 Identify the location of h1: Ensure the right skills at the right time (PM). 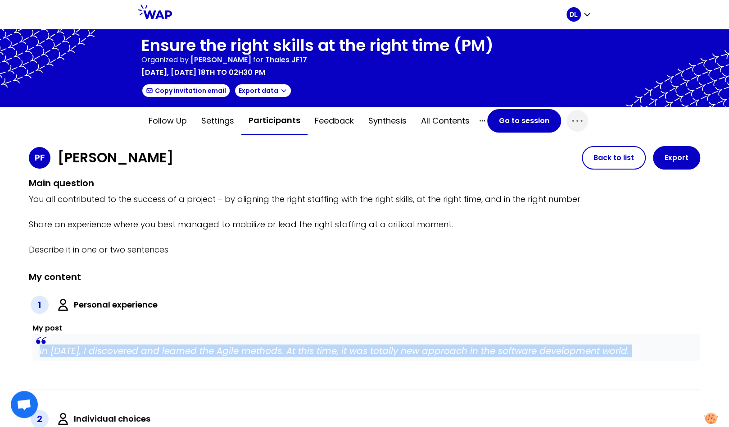
(318, 45).